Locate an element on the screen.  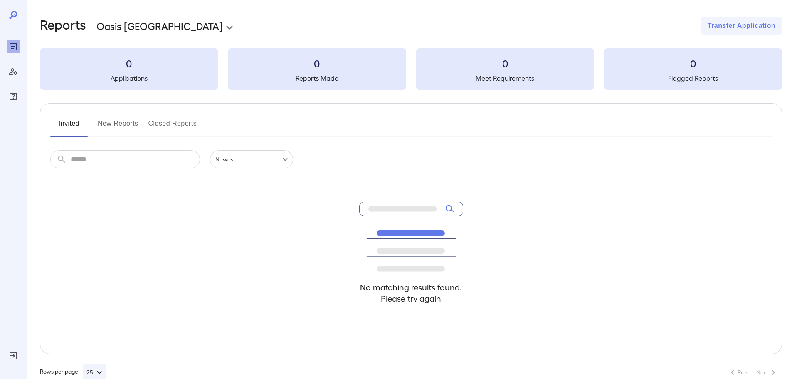
div: Reports is located at coordinates (13, 47).